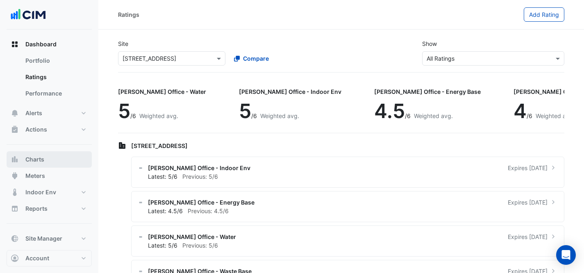 The image size is (584, 273). What do you see at coordinates (129, 14) in the screenshot?
I see `div: Ratings` at bounding box center [129, 14].